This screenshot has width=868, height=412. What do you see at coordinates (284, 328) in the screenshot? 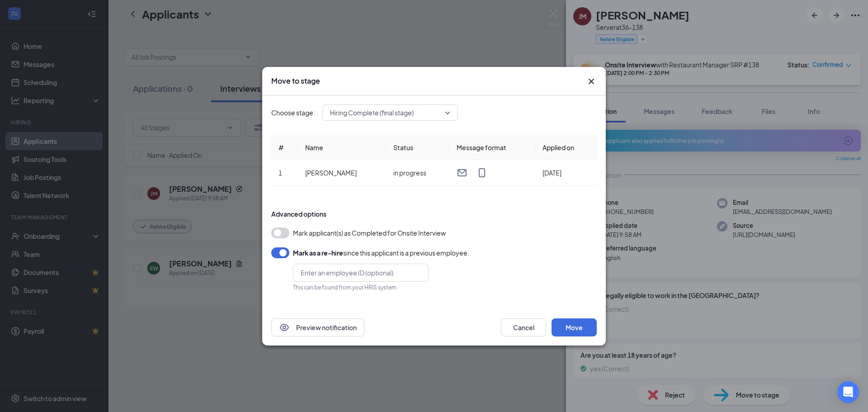
I see `svg: Eye` at bounding box center [284, 328].